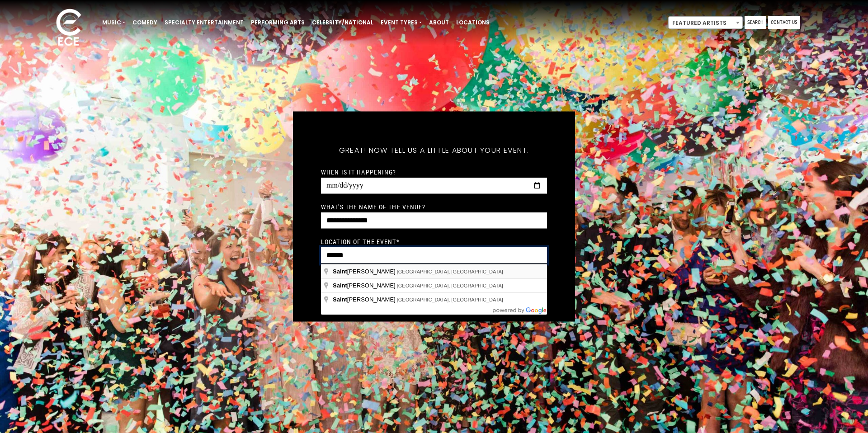 The image size is (868, 433). What do you see at coordinates (358, 173) in the screenshot?
I see `label: When is it happening?` at bounding box center [358, 173].